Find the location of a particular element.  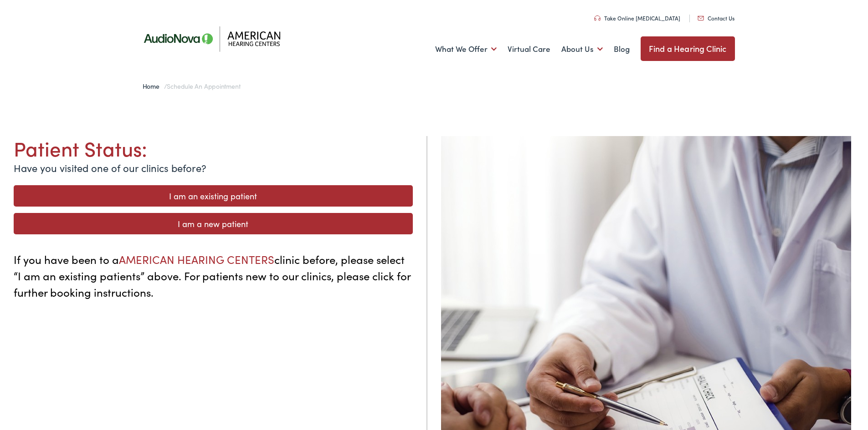

p: Have you visited one of our clinics before? is located at coordinates (213, 168).